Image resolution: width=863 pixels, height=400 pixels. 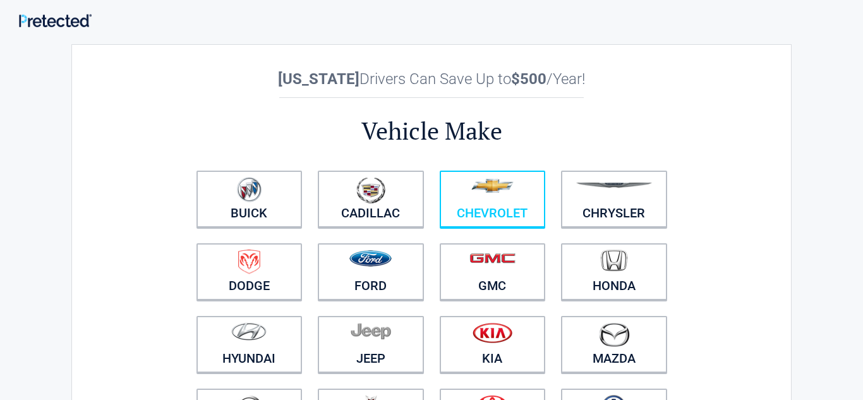 I want to click on a: GMC, so click(x=493, y=272).